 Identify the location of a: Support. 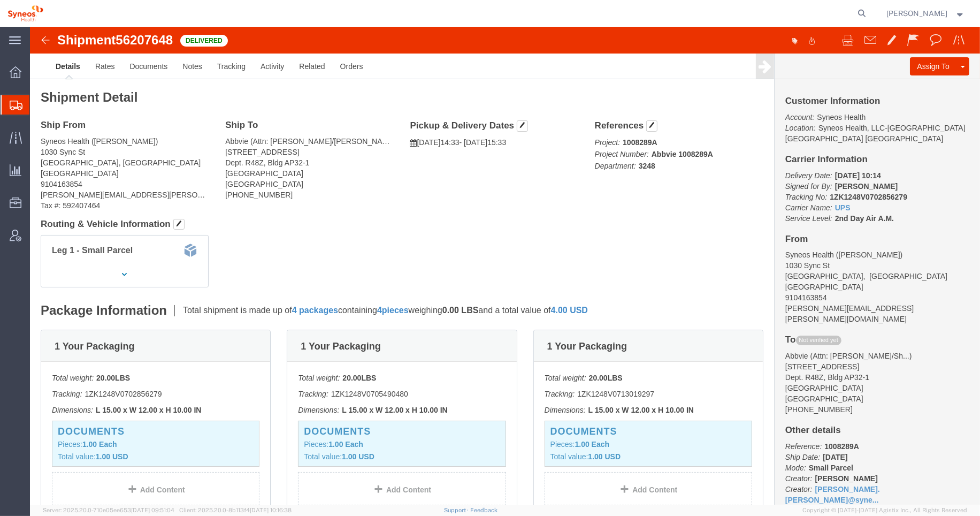
(458, 510).